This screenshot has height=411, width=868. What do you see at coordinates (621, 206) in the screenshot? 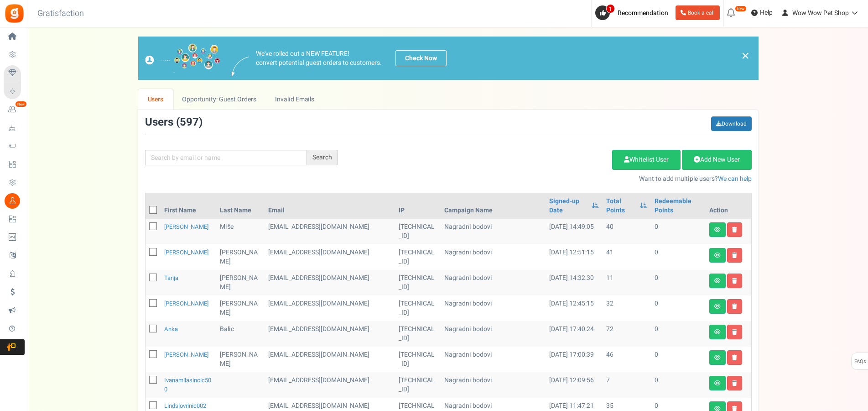
I see `a: Total Points` at bounding box center [621, 206].